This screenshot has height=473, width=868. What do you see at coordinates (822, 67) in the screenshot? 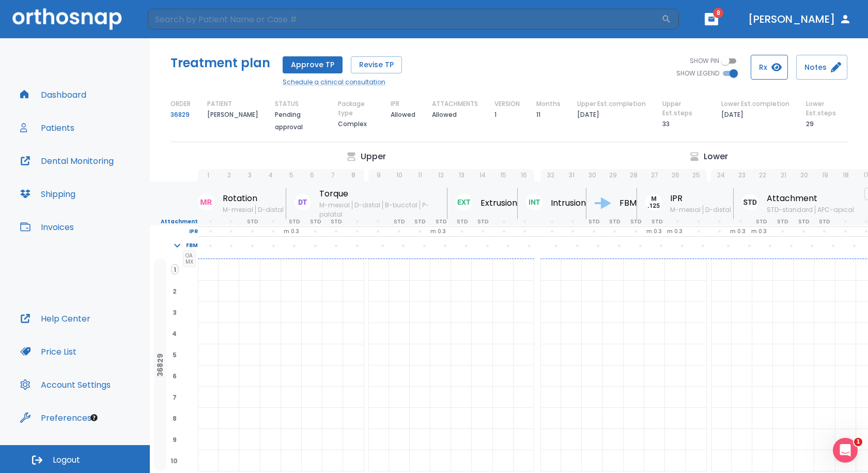
I see `button: Notes` at bounding box center [822, 67].